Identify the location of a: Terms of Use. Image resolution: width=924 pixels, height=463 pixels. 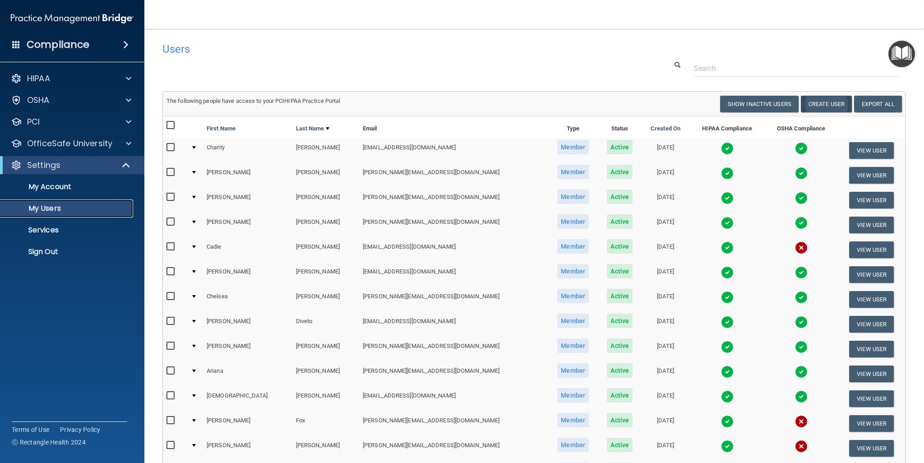
(30, 430).